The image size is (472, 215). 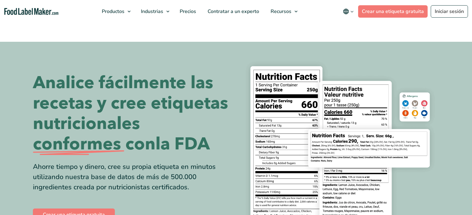 What do you see at coordinates (187, 11) in the screenshot?
I see `span: Precios` at bounding box center [187, 11].